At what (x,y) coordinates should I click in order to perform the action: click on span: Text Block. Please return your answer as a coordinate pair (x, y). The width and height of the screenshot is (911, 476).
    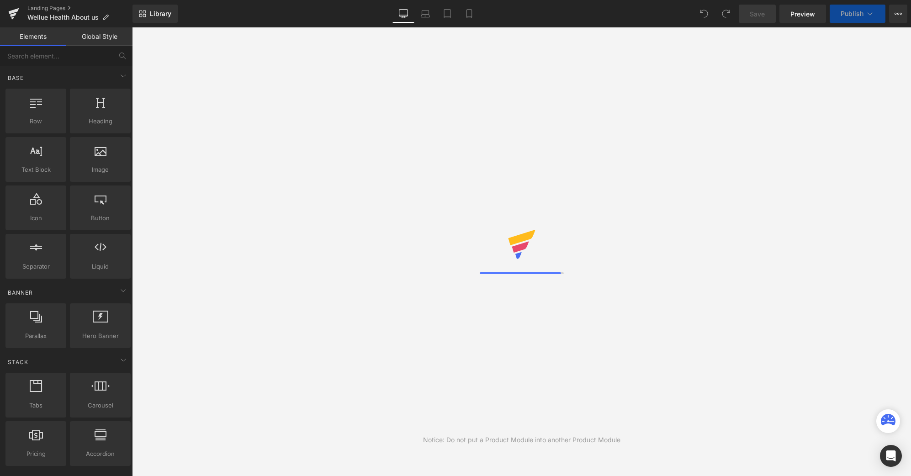
    Looking at the image, I should click on (36, 170).